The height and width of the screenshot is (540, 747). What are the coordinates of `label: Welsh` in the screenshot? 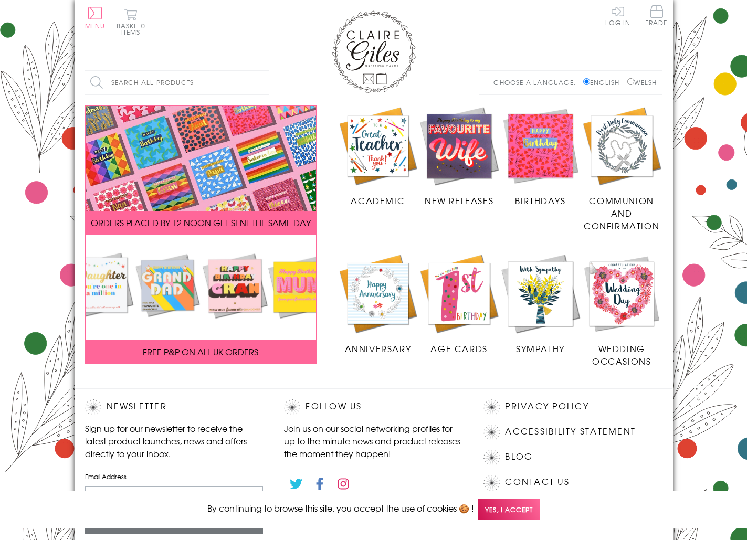 It's located at (642, 82).